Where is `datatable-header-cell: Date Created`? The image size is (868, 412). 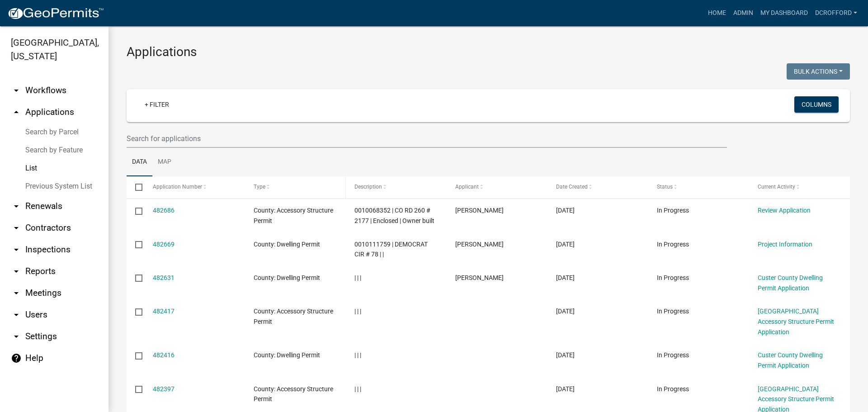
datatable-header-cell: Date Created is located at coordinates (598, 188).